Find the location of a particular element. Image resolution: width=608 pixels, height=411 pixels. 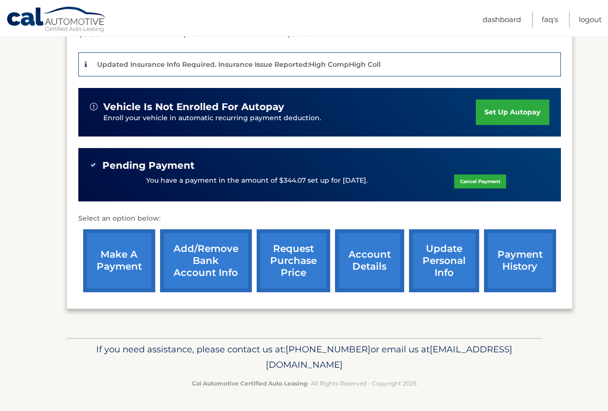

a: update personal info is located at coordinates (444, 260).